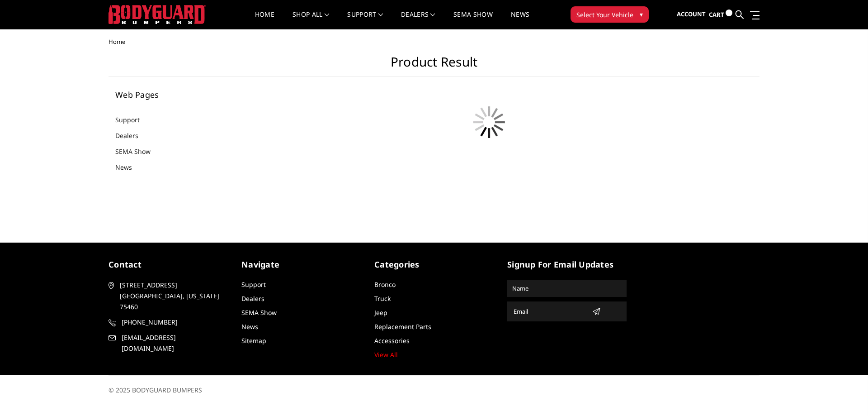 This screenshot has height=416, width=868. What do you see at coordinates (567, 264) in the screenshot?
I see `h5: signup for email updates` at bounding box center [567, 264].